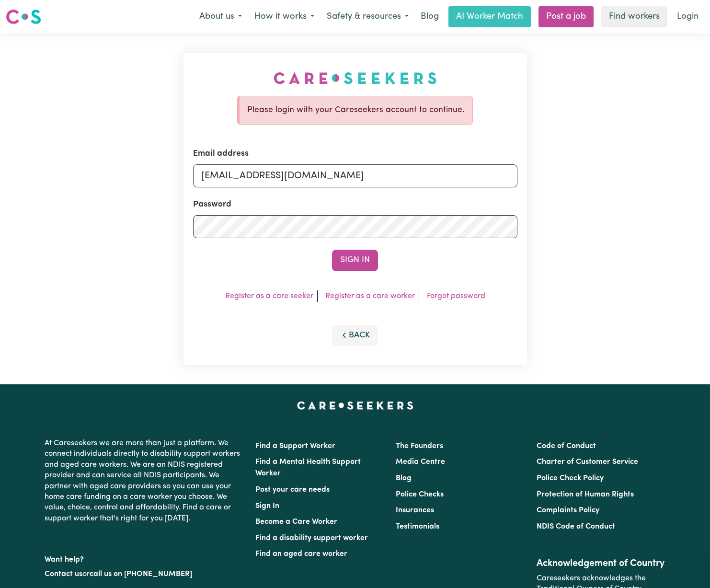  Describe the element at coordinates (292, 490) in the screenshot. I see `a: Post your care needs` at that location.